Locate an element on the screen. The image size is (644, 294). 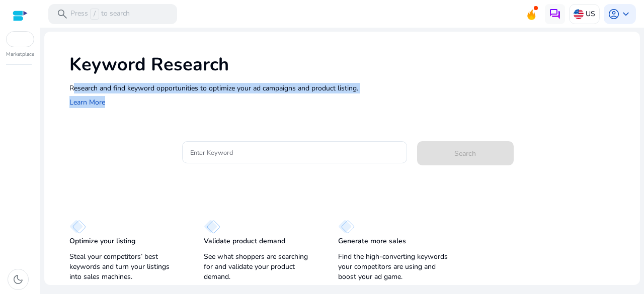
p: US is located at coordinates (590, 13).